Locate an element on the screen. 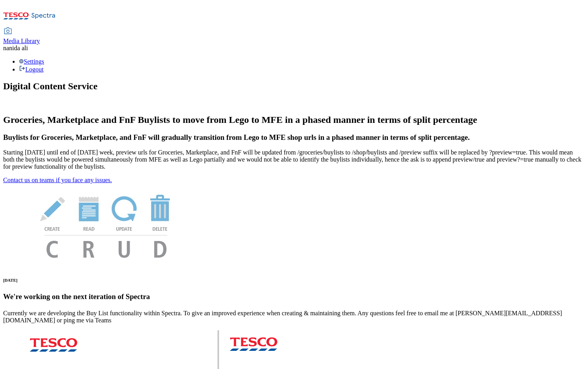  p: Currently we are developing the Buy List functionality within Spectra. To give an improved experi... is located at coordinates (294, 317).